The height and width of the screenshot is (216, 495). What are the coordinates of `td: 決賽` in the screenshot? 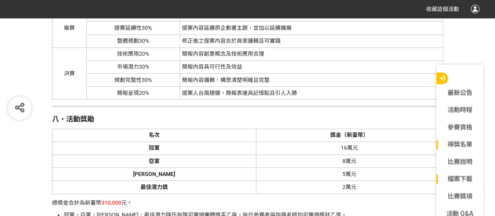 It's located at (69, 73).